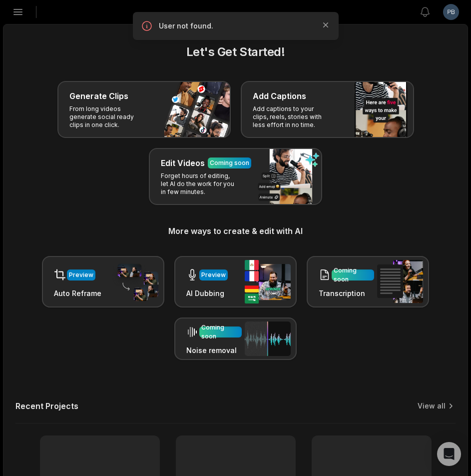 This screenshot has height=476, width=471. What do you see at coordinates (47, 406) in the screenshot?
I see `h2: Recent Projects` at bounding box center [47, 406].